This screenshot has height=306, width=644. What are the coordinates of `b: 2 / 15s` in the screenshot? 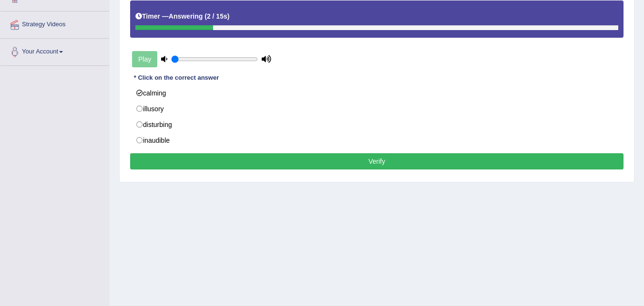 It's located at (217, 16).